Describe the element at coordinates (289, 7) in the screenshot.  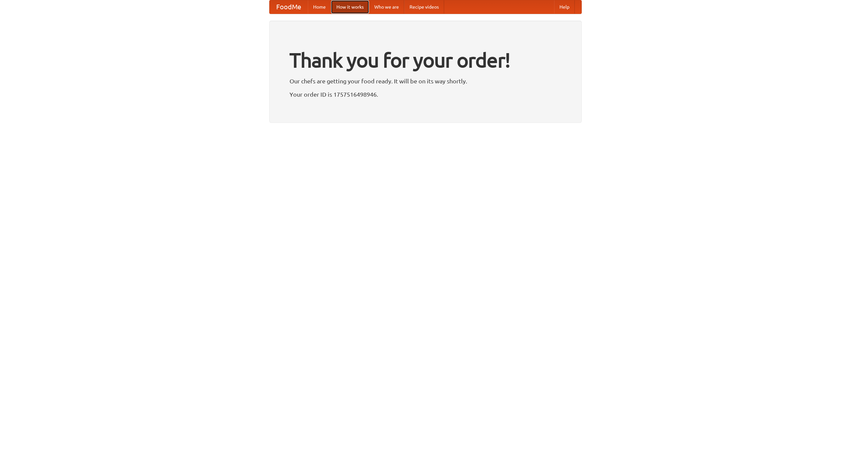
I see `a: FoodMe` at that location.